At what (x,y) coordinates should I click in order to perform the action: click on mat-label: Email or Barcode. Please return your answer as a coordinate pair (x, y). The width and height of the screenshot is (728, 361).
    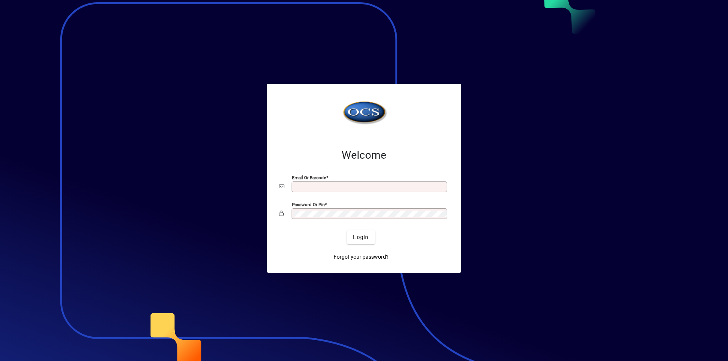
    Looking at the image, I should click on (309, 178).